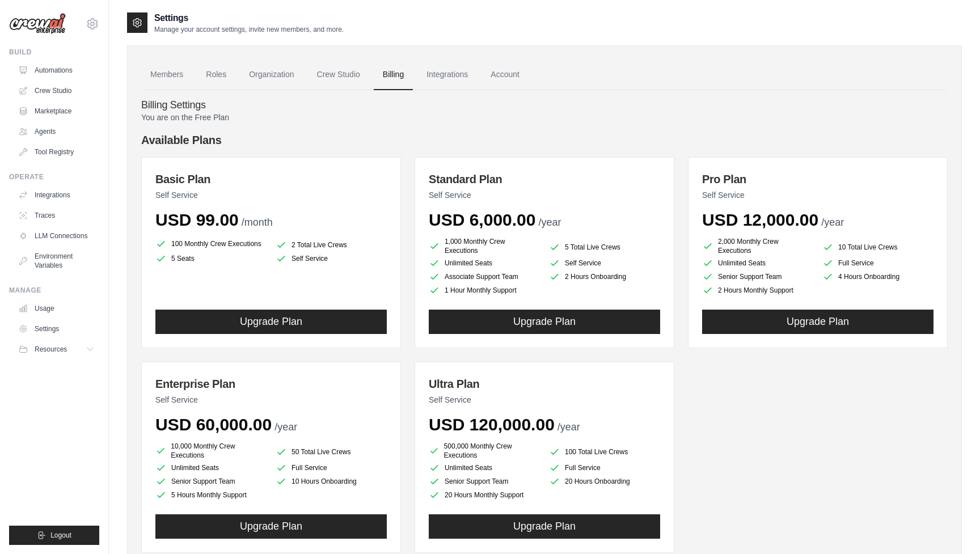 The width and height of the screenshot is (980, 554). Describe the element at coordinates (213, 424) in the screenshot. I see `span: USD 60,000.00` at that location.